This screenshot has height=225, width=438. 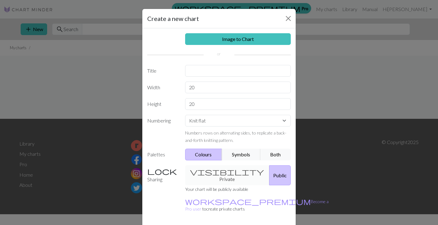 I want to click on button: Public, so click(x=280, y=175).